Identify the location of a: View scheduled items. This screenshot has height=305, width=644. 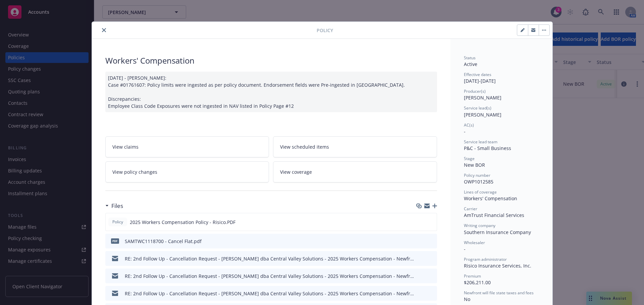
(355, 147).